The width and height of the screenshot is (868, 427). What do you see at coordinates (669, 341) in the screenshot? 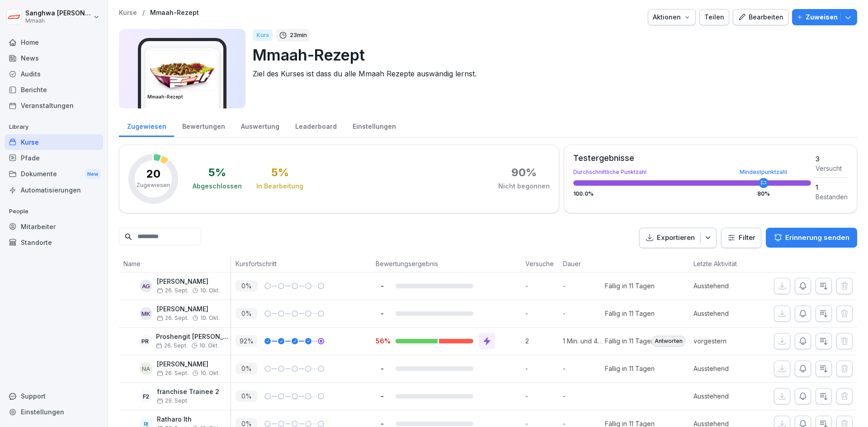
I see `div: Antworten` at bounding box center [669, 341].